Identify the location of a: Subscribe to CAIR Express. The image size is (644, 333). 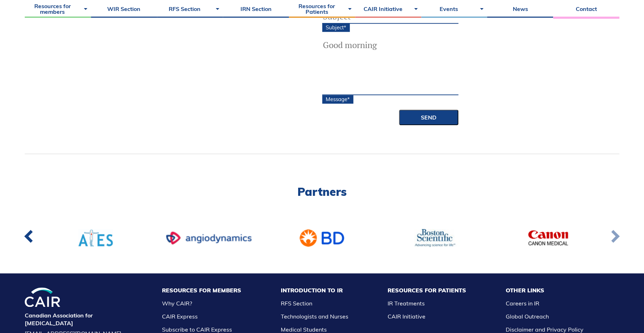
(197, 330).